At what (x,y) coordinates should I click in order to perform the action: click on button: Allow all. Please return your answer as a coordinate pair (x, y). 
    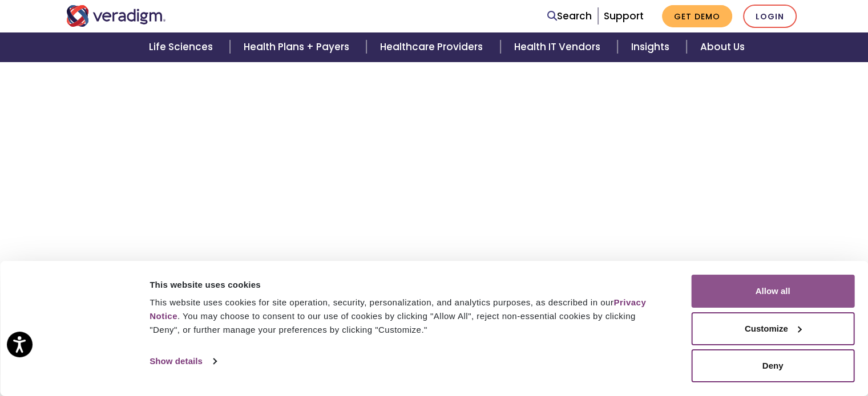
    Looking at the image, I should click on (773, 291).